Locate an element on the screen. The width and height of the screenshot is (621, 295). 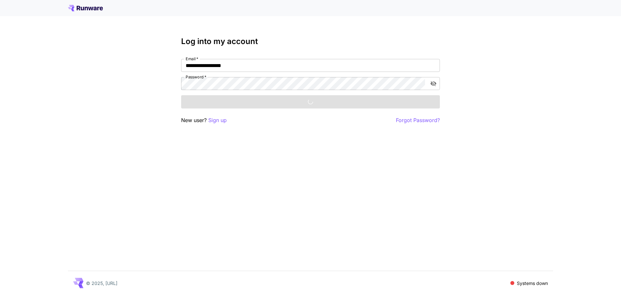
button: toggle password visibility is located at coordinates (434, 84).